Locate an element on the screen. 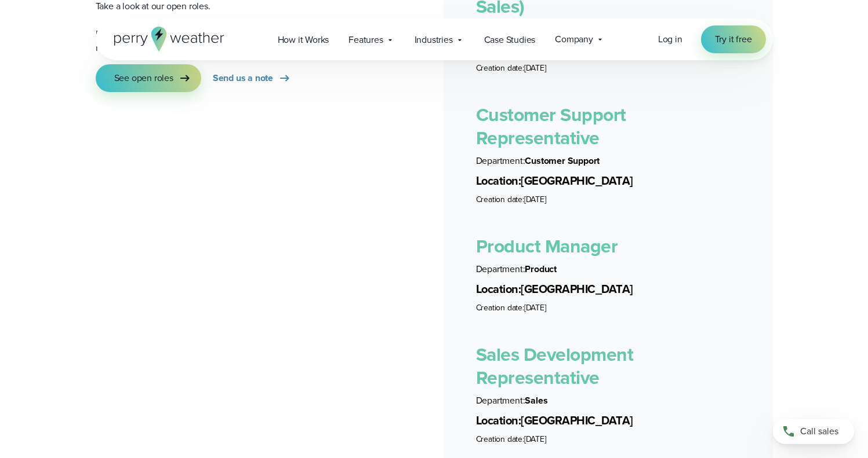 The image size is (868, 458). a: Customer Support Representative is located at coordinates (551, 126).